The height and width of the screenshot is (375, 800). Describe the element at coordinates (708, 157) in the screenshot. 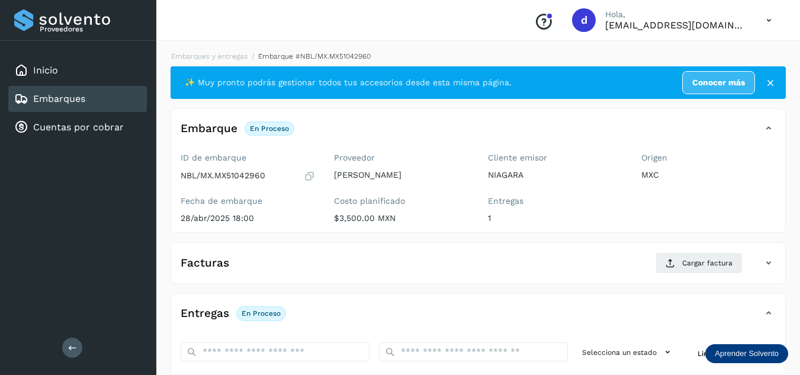

I see `label: Origen` at that location.